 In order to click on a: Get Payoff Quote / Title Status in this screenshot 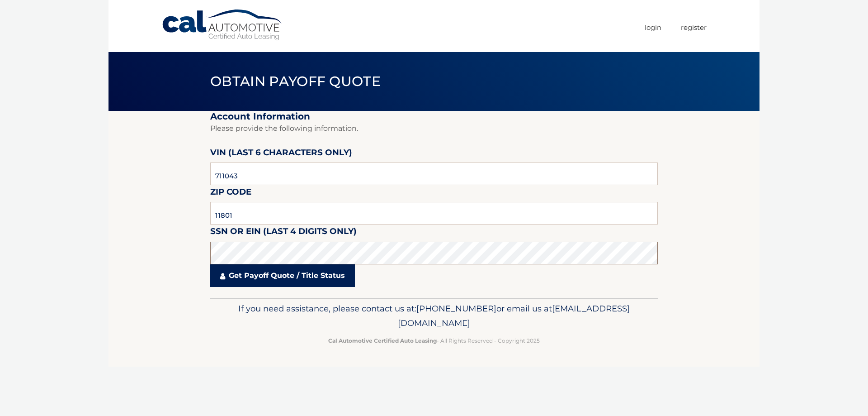, I will do `click(282, 276)`.